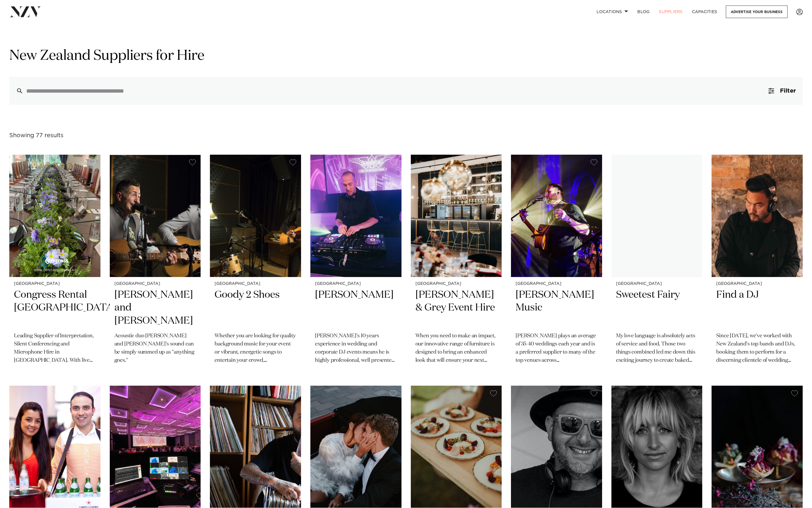 The width and height of the screenshot is (812, 508). Describe the element at coordinates (756, 12) in the screenshot. I see `a: Advertise your business` at that location.